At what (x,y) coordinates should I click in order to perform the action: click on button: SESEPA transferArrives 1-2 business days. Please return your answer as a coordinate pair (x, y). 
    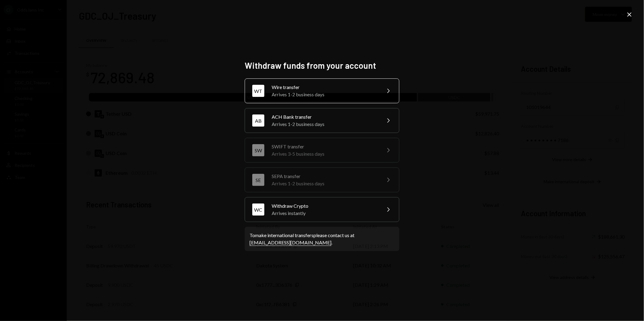
    Looking at the image, I should click on (322, 180).